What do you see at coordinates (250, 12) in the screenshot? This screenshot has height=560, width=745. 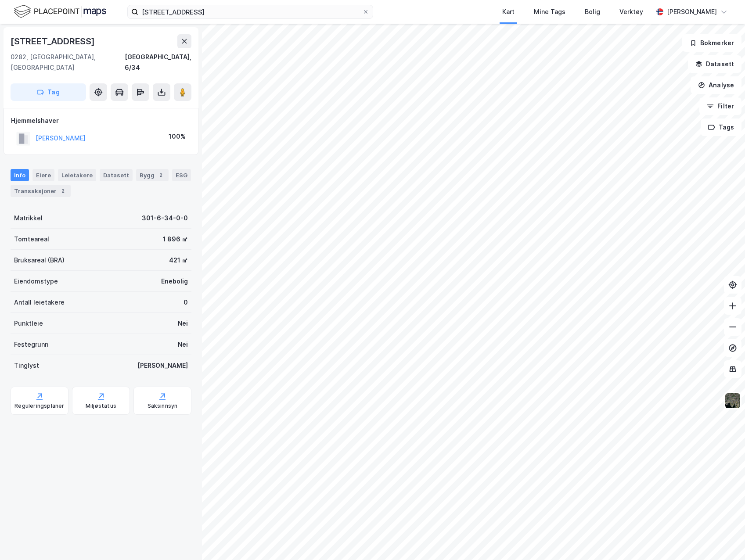 I see `input: Søk på adresse, matrikkel, gårdeiere, leietakere eller personer` at bounding box center [250, 12].